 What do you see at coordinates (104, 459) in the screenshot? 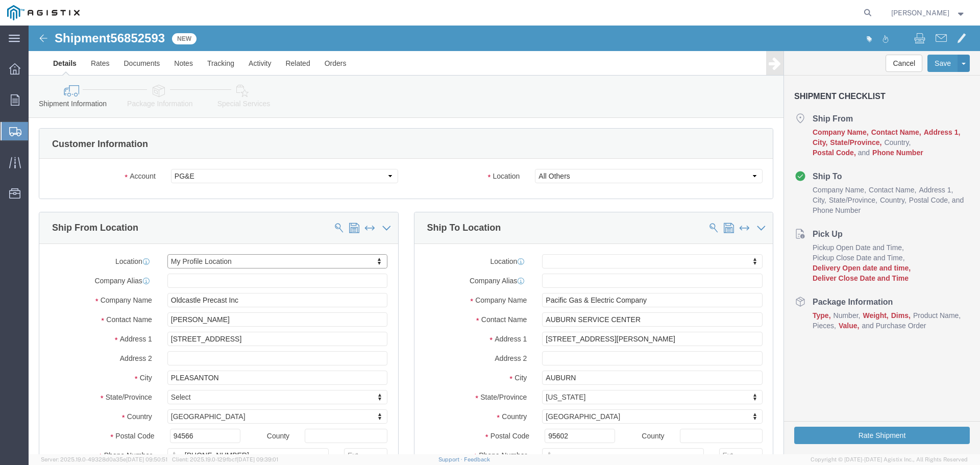
I see `span: Server: 2025.19.0-49328d0a35e` at bounding box center [104, 459].